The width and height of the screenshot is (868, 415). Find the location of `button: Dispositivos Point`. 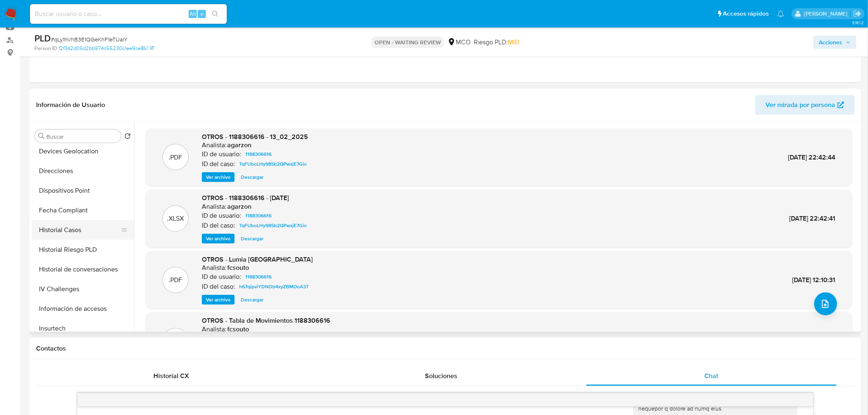

button: Dispositivos Point is located at coordinates (83, 191).